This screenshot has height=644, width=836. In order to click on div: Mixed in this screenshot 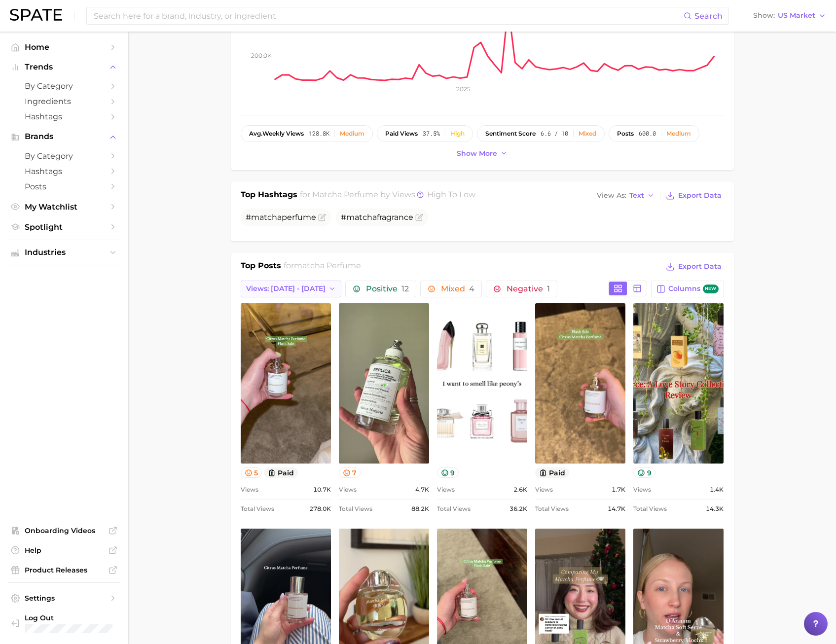, I will do `click(588, 134)`.